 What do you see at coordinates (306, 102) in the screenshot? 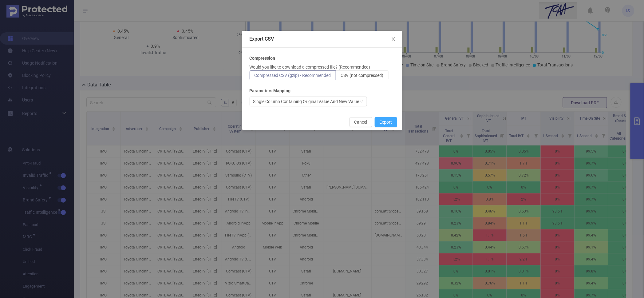
I see `div: Single Column Containing Original Value And New Value` at bounding box center [306, 102].